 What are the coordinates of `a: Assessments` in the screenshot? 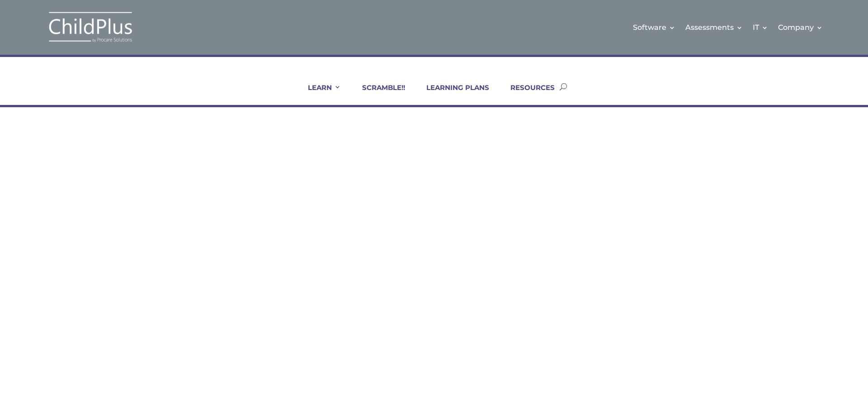 It's located at (714, 27).